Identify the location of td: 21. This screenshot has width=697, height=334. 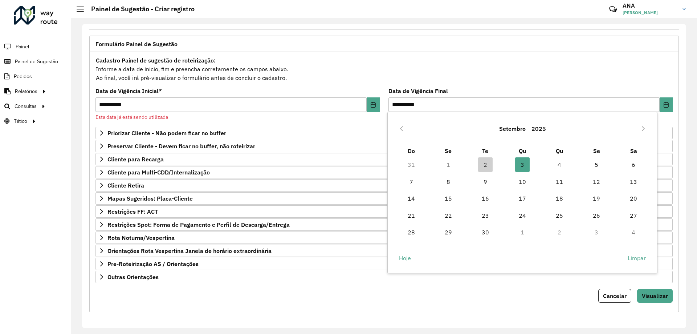
(412, 215).